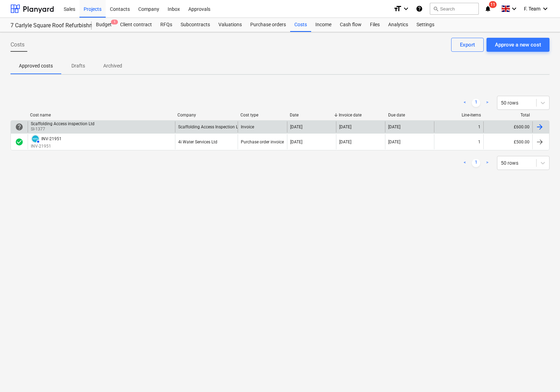 The width and height of the screenshot is (560, 392). What do you see at coordinates (488, 9) in the screenshot?
I see `i: notifications` at bounding box center [488, 9].